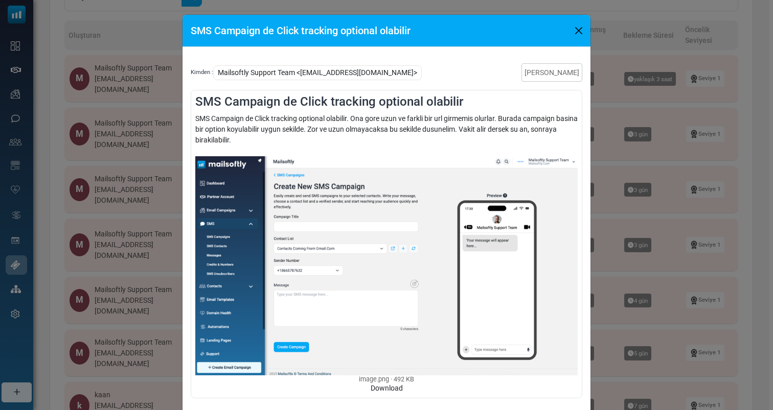  I want to click on span: image.png, so click(374, 379).